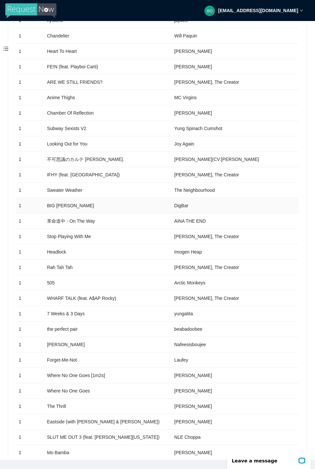 The height and width of the screenshot is (469, 315). I want to click on button: Open LiveChat chat widget, so click(79, 12).